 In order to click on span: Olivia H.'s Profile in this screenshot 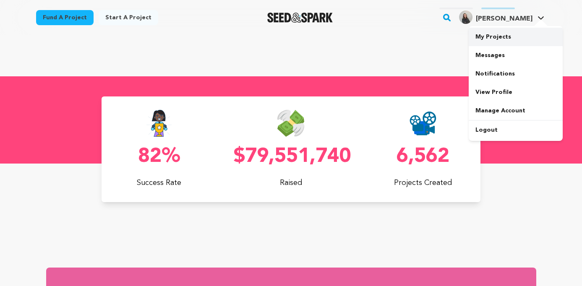, I will do `click(502, 18)`.